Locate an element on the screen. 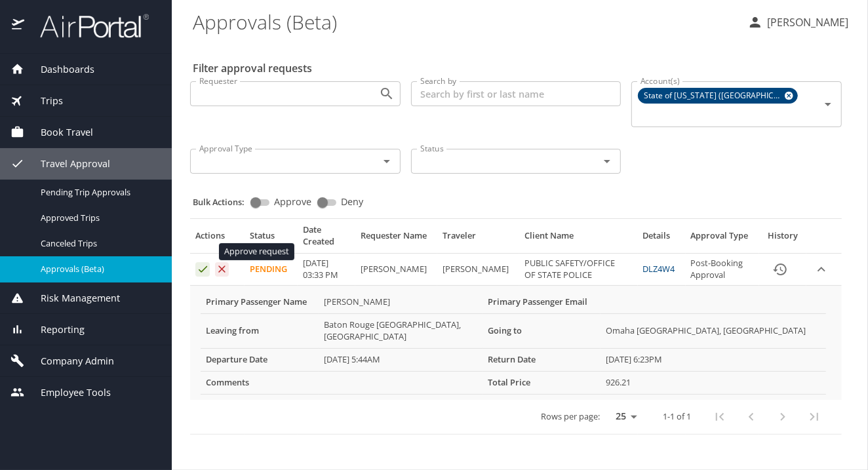 The image size is (868, 470). td: Post-Booking Approval is located at coordinates (723, 269).